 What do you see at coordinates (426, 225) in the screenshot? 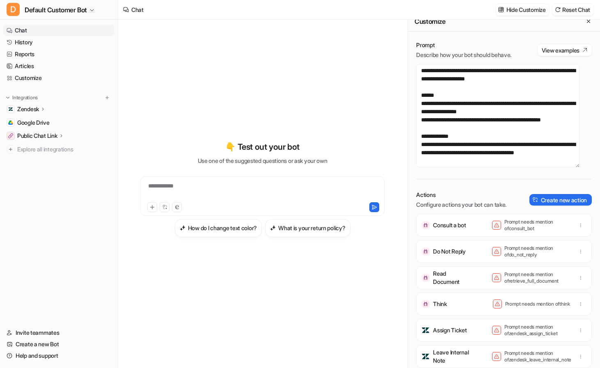
I see `img: Consult a bot icon` at bounding box center [426, 225].